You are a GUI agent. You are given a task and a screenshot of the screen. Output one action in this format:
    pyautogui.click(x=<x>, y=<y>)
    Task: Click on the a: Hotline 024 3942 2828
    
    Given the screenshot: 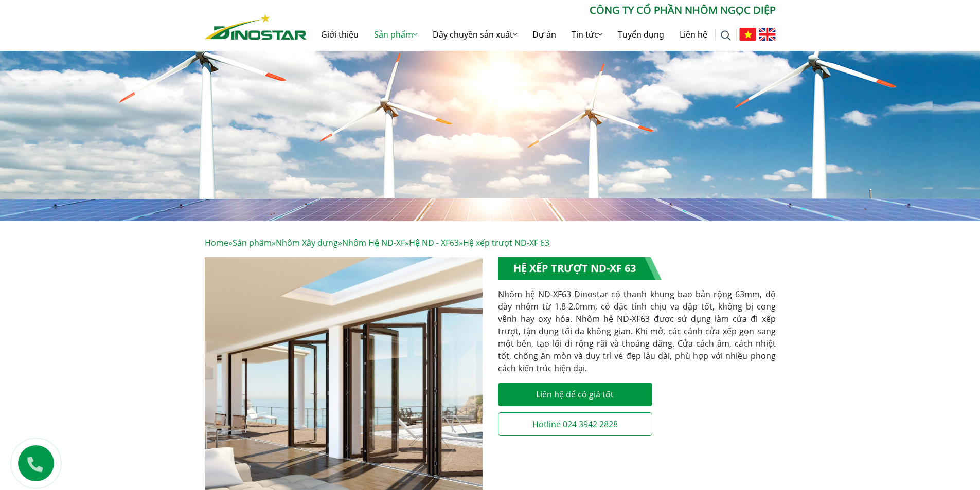 What is the action you would take?
    pyautogui.click(x=575, y=424)
    